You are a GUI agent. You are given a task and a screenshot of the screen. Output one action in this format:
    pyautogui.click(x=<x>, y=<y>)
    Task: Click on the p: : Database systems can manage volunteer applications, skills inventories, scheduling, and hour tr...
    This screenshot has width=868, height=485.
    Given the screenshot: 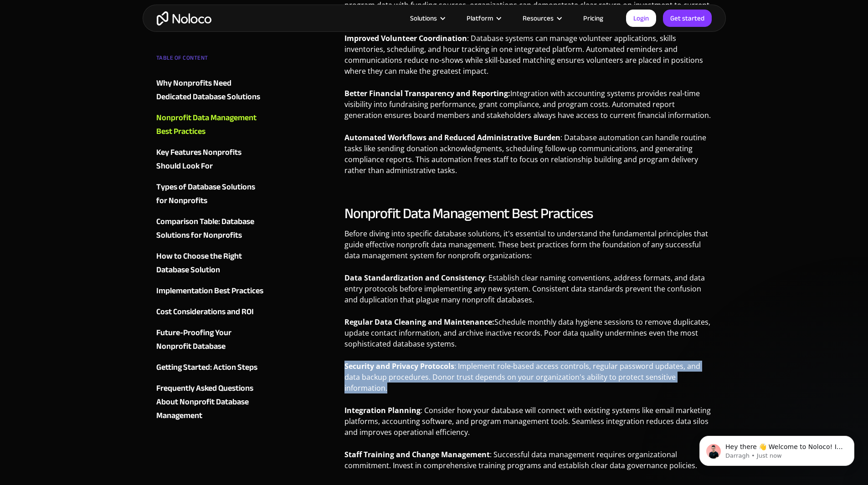 What is the action you would take?
    pyautogui.click(x=528, y=58)
    